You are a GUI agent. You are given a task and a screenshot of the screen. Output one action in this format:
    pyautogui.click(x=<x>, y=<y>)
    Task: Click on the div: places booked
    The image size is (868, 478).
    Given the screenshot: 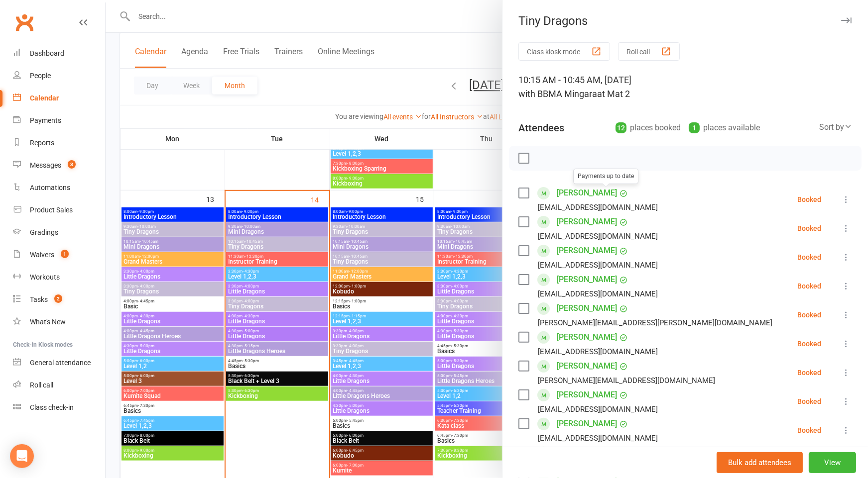 What is the action you would take?
    pyautogui.click(x=647, y=128)
    